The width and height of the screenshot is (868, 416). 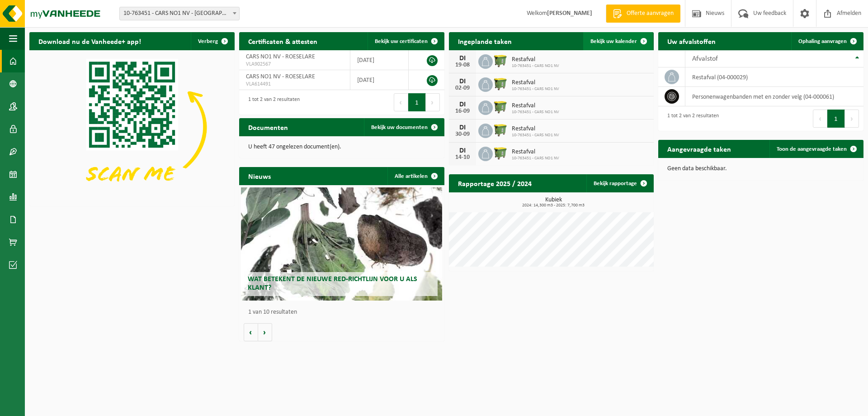 What do you see at coordinates (212, 41) in the screenshot?
I see `button: Verberg` at bounding box center [212, 41].